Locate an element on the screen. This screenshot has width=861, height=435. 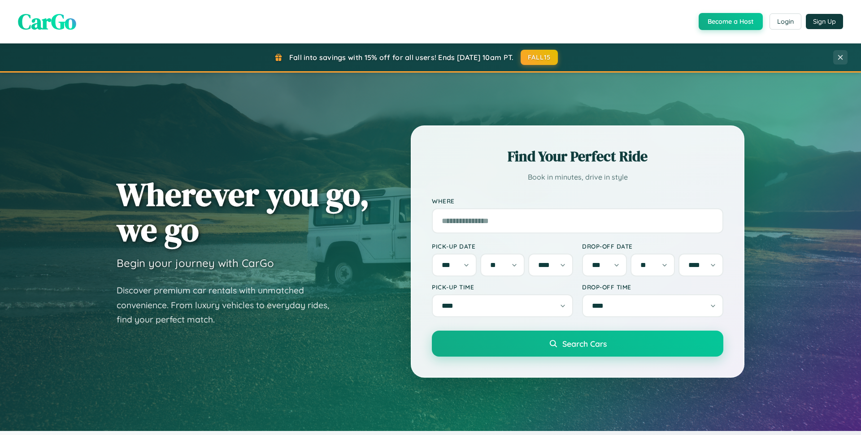
label: Drop-off Date is located at coordinates (653, 246).